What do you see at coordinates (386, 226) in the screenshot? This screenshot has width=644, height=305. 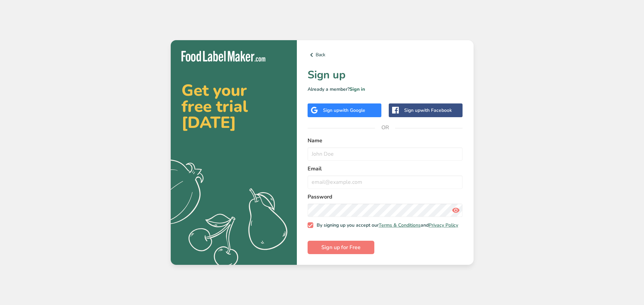 I see `span: By signing up you accept our and` at bounding box center [386, 226].